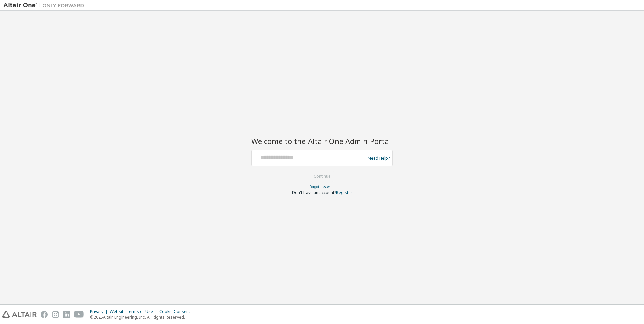  What do you see at coordinates (142, 317) in the screenshot?
I see `p: © 2025 Altair Engineering, Inc. All Rights Reserved.` at bounding box center [142, 317].